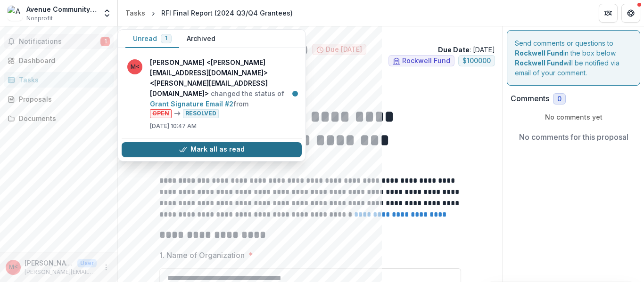 Image resolution: width=644 pixels, height=282 pixels. I want to click on strong: Due Date, so click(453, 49).